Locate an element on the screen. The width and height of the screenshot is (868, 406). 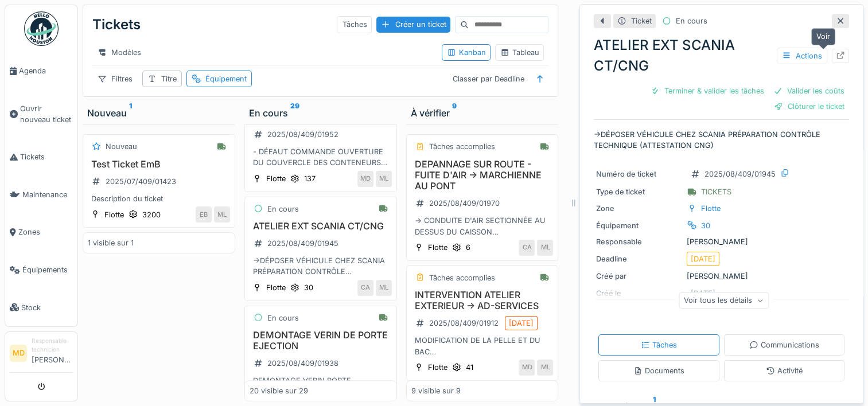
div: Tâches is located at coordinates (658, 345).